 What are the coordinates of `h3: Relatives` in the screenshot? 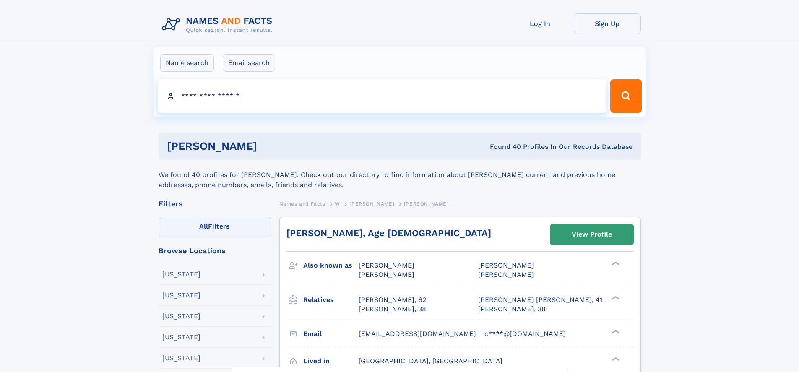 It's located at (331, 300).